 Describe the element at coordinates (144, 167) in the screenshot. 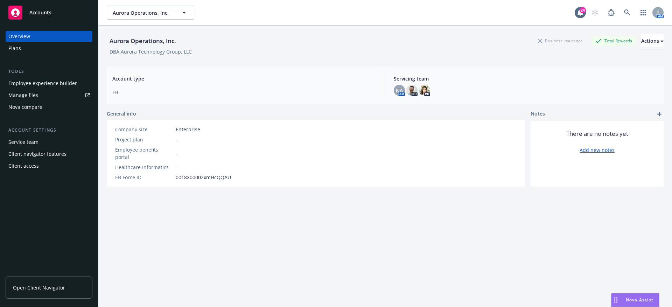

I see `div: Healthcare Informatics` at that location.